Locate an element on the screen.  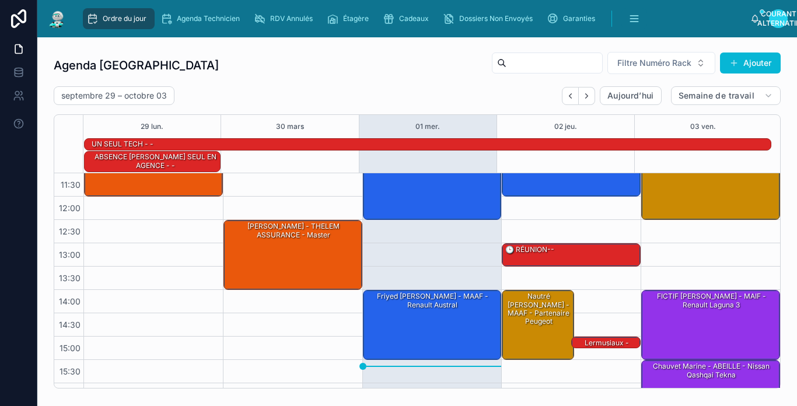
button: Bouton de sélection is located at coordinates (661, 63).